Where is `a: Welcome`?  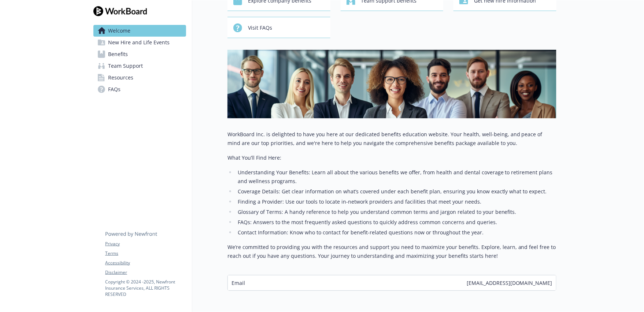
a: Welcome is located at coordinates (140, 31).